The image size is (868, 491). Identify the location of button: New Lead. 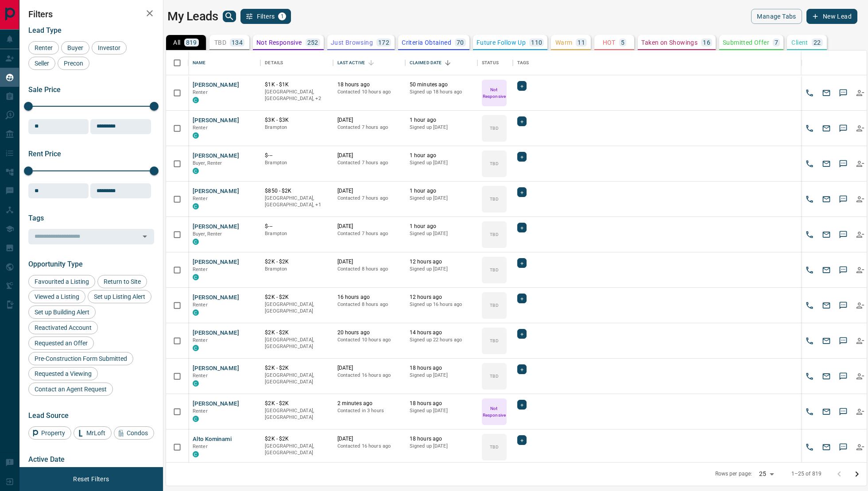
(832, 16).